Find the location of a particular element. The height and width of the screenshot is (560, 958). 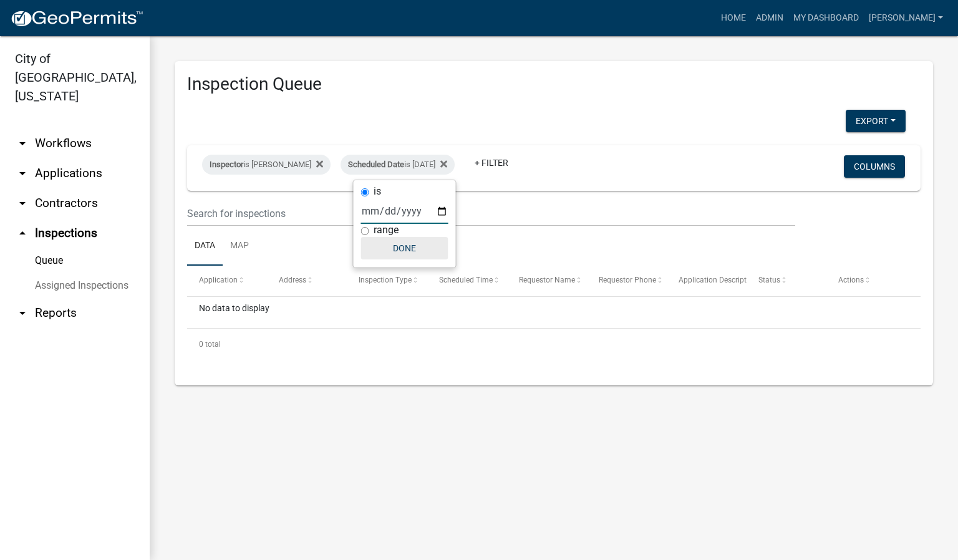

h3: Inspection Queue is located at coordinates (554, 84).